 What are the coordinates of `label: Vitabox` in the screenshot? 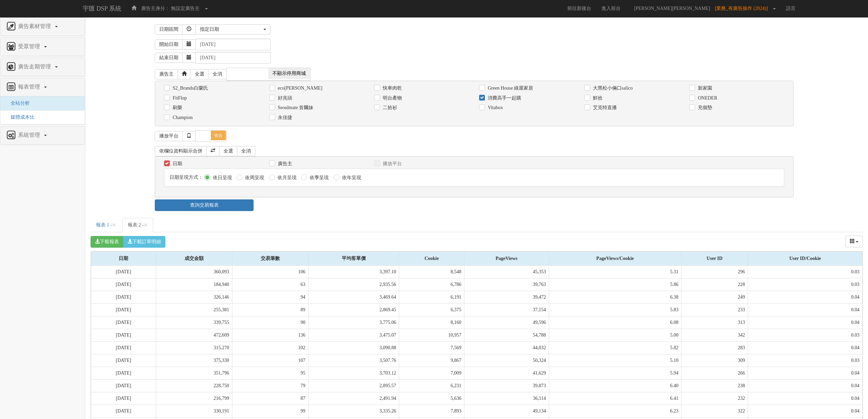 It's located at (494, 108).